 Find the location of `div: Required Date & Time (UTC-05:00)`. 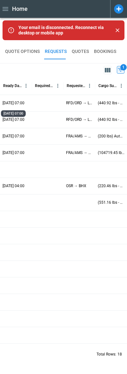

div: Required Date & Time (UTC-05:00) is located at coordinates (44, 86).